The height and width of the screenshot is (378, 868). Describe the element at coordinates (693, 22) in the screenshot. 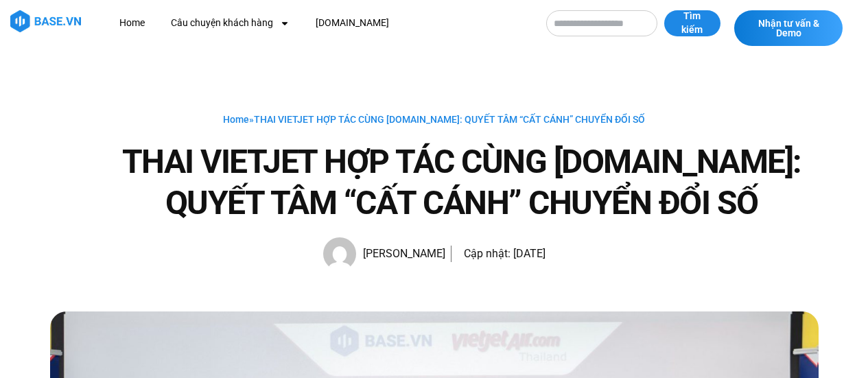

I see `span: Tìm kiếm` at that location.